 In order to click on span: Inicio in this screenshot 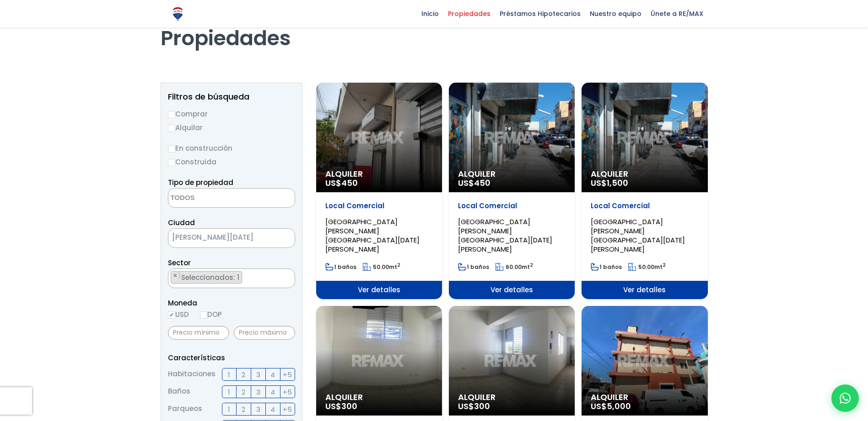, I will do `click(430, 13)`.